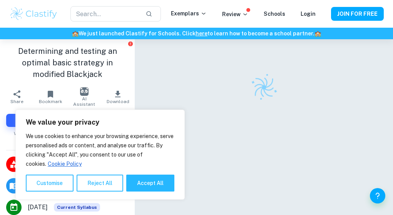 The width and height of the screenshot is (393, 215). I want to click on span: We prioritize exemplars based on the number of requests, so click(67, 135).